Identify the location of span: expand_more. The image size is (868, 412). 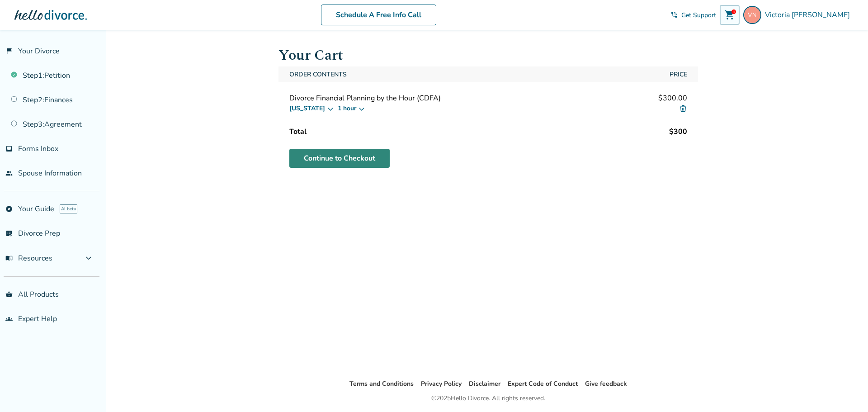
(89, 258).